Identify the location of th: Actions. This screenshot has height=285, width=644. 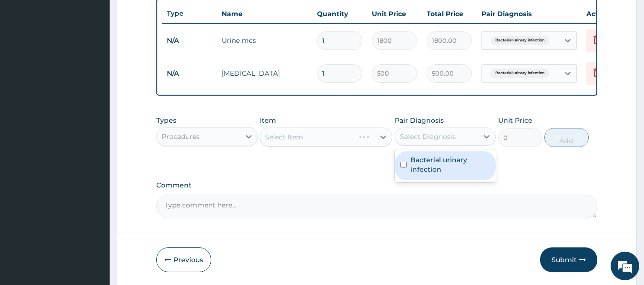
(605, 14).